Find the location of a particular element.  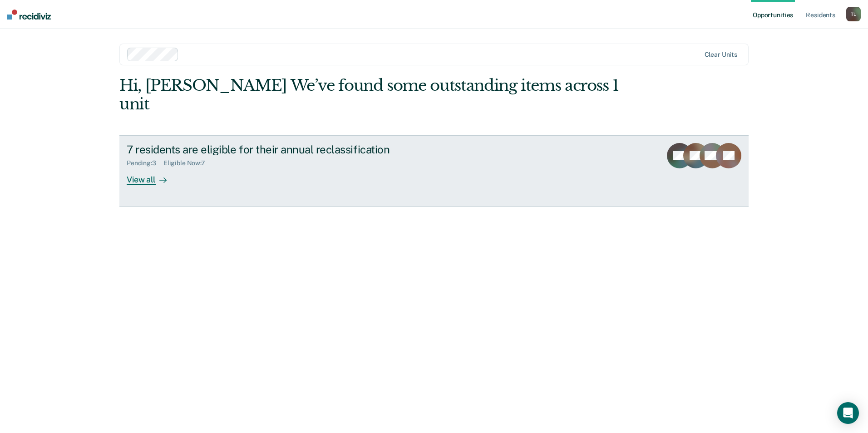

div: Pending : 3 is located at coordinates (144, 163).